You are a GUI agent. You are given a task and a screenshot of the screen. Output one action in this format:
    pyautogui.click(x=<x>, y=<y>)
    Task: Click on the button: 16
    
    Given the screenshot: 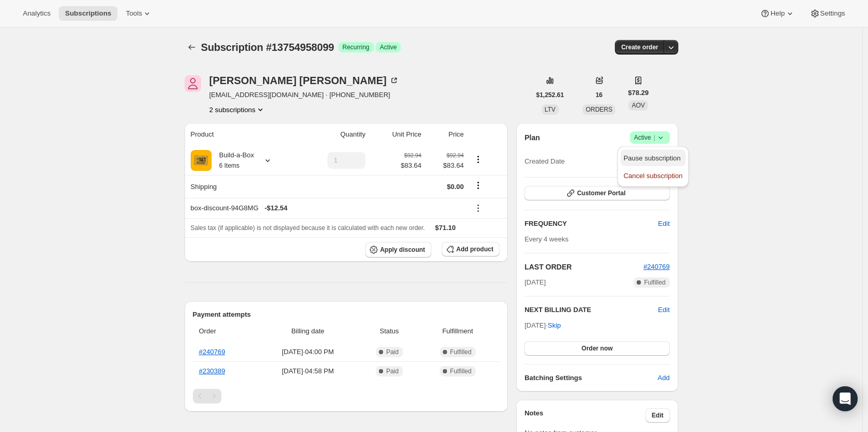 What is the action you would take?
    pyautogui.click(x=599, y=95)
    